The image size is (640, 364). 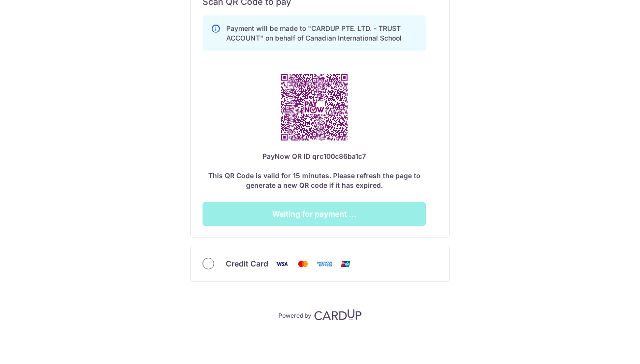 I want to click on img: Mastercard, so click(x=303, y=264).